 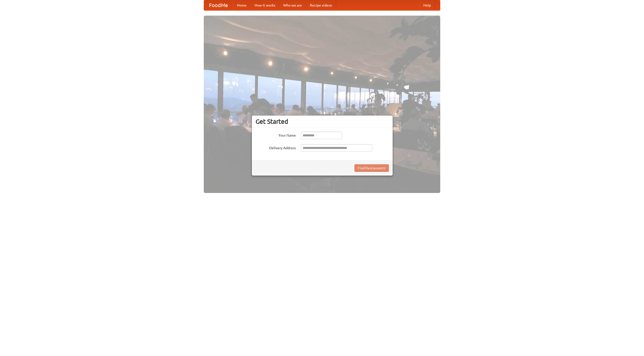 What do you see at coordinates (293, 5) in the screenshot?
I see `a: Who we are` at bounding box center [293, 5].